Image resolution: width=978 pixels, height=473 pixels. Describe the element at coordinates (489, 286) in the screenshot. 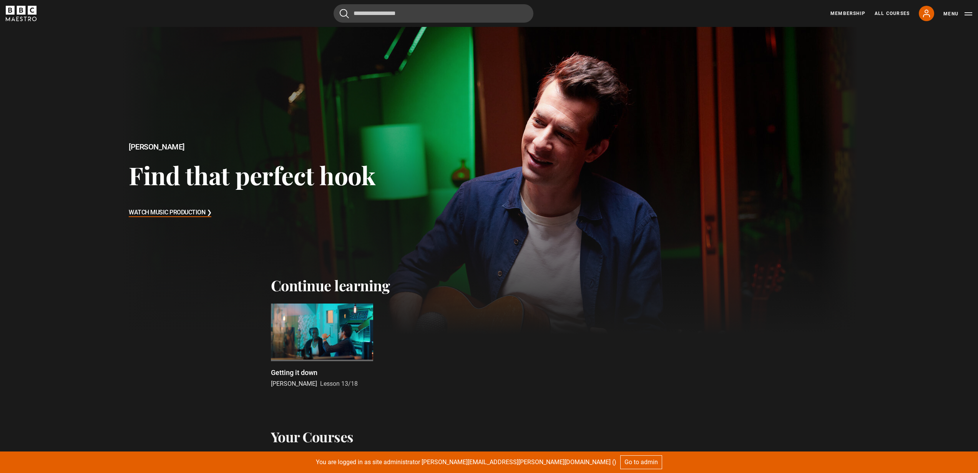

I see `h2: Continue learning` at that location.